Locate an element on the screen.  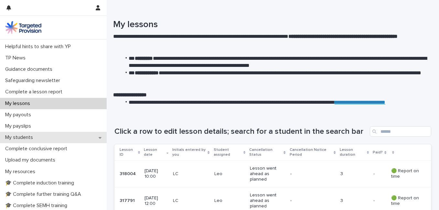
p: My payouts is located at coordinates (19, 115).